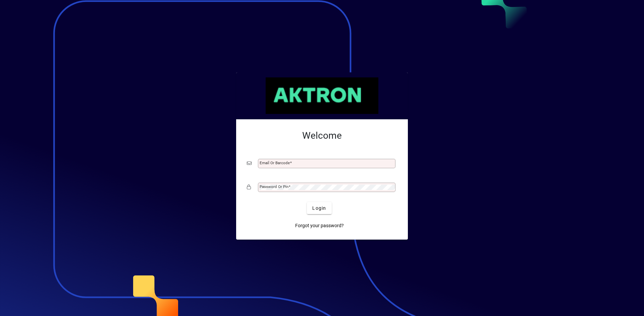  I want to click on mat-label: Email or Barcode, so click(275, 163).